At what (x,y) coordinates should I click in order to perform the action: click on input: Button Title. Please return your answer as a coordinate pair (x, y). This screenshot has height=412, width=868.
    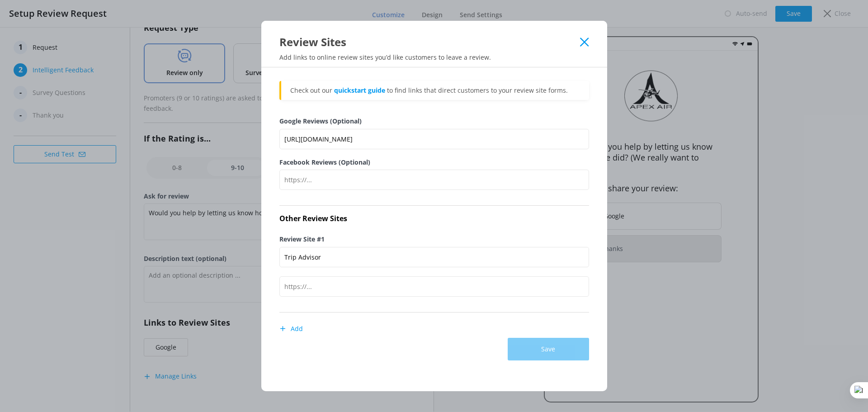
    Looking at the image, I should click on (434, 257).